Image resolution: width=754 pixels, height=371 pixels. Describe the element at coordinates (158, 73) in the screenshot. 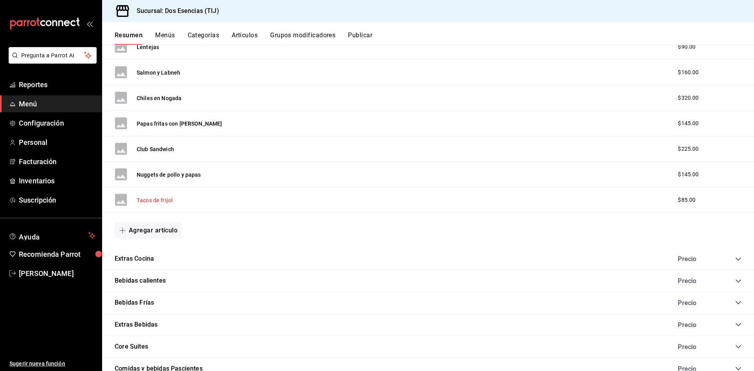

I see `button: Salmon y Labneh` at that location.